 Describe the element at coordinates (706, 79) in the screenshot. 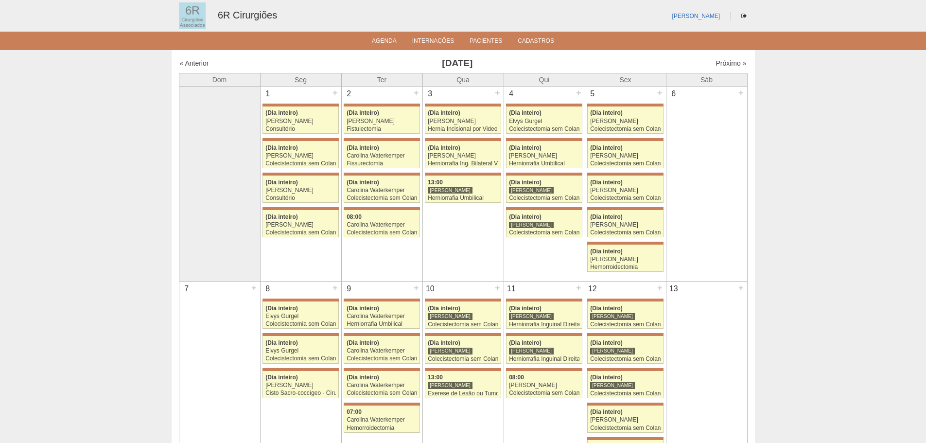

I see `th: Sáb` at that location.